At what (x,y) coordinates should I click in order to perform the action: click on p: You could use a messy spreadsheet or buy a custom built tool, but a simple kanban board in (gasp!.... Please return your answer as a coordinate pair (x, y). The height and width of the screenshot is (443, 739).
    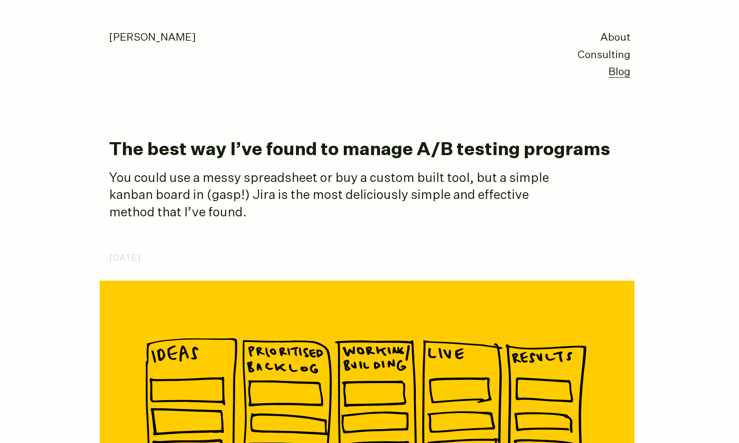
    Looking at the image, I should click on (332, 196).